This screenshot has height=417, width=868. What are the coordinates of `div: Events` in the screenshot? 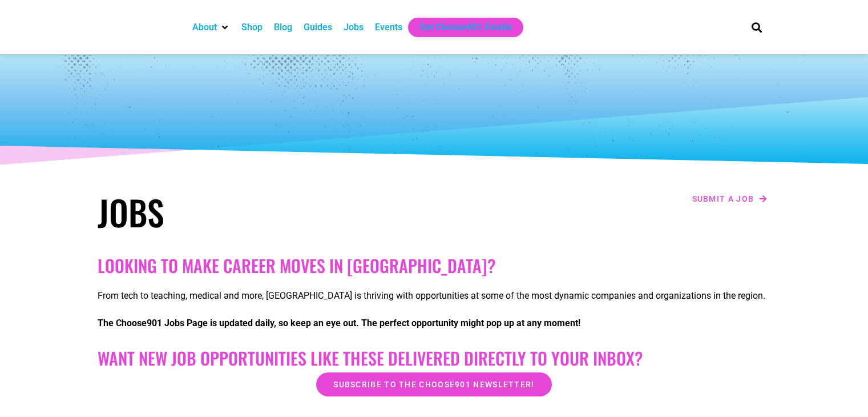 It's located at (388, 27).